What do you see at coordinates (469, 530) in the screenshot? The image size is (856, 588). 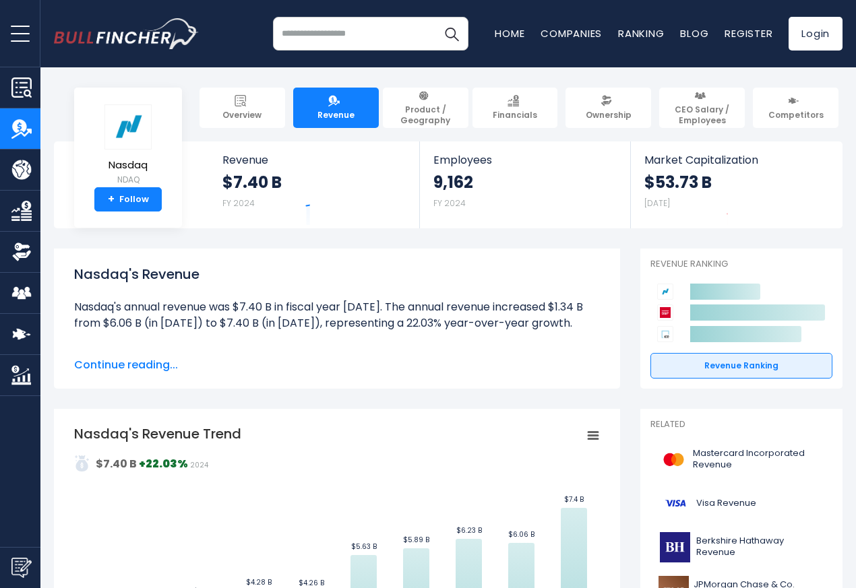 I see `text: $6.23 B` at bounding box center [469, 530].